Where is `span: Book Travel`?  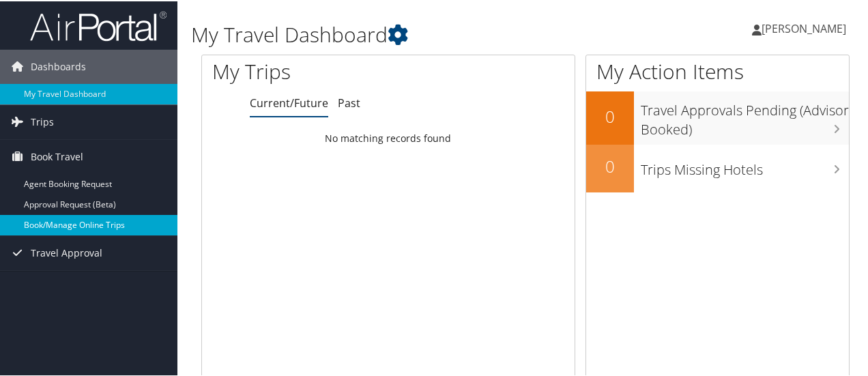 span: Book Travel is located at coordinates (56, 155).